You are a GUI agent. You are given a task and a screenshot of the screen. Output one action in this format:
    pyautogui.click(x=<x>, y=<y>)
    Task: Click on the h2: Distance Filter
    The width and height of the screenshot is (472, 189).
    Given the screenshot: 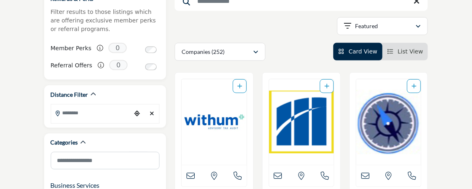 What is the action you would take?
    pyautogui.click(x=70, y=95)
    